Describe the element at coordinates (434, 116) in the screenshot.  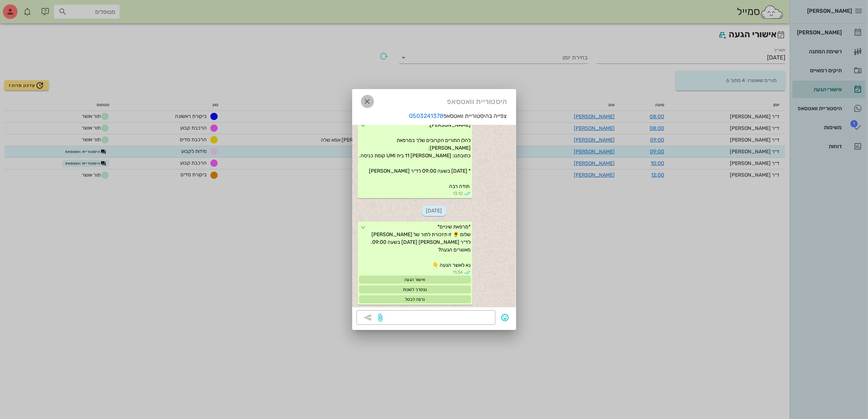
I see `p: צפייה בהיסטוריית וואטסאפ` at that location.